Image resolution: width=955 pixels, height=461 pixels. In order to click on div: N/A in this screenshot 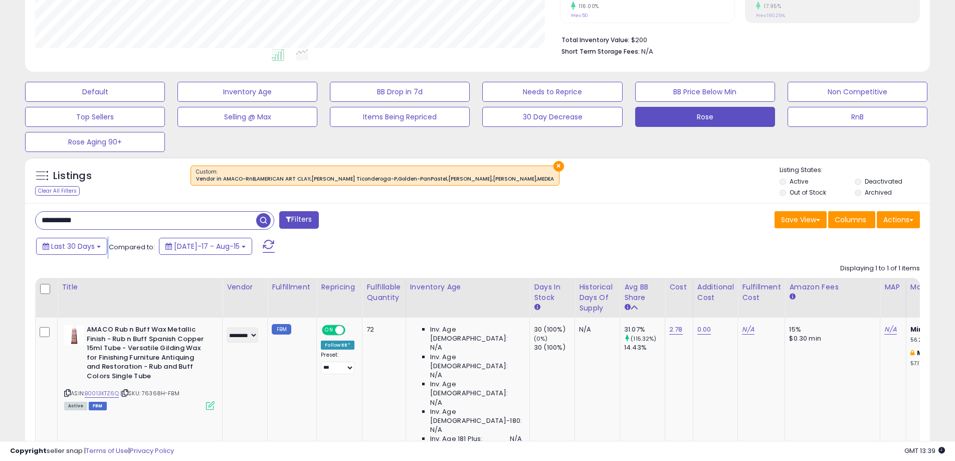, I will do `click(595, 329)`.